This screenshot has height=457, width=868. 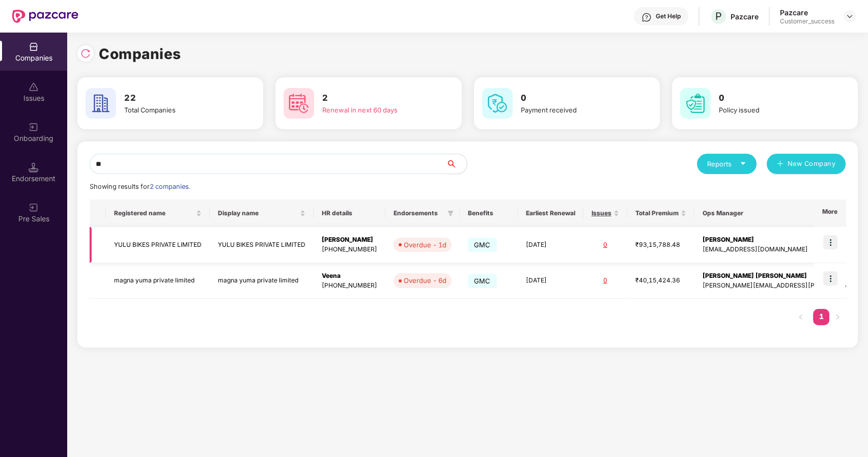 I want to click on li: Previous Page, so click(x=801, y=317).